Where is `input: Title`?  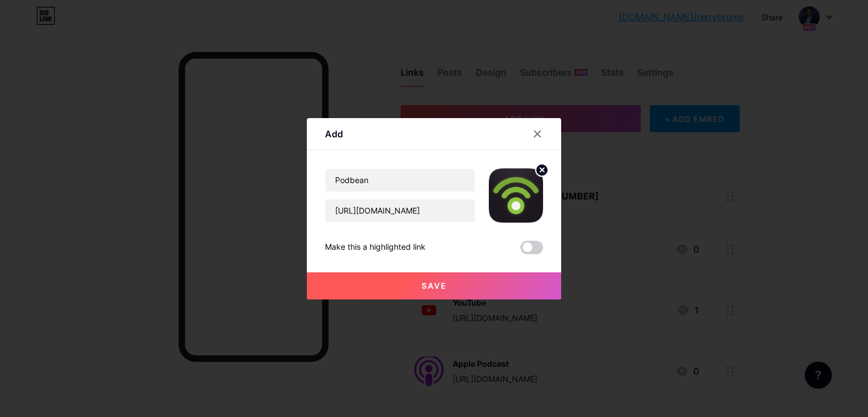
input: Title is located at coordinates (400, 180).